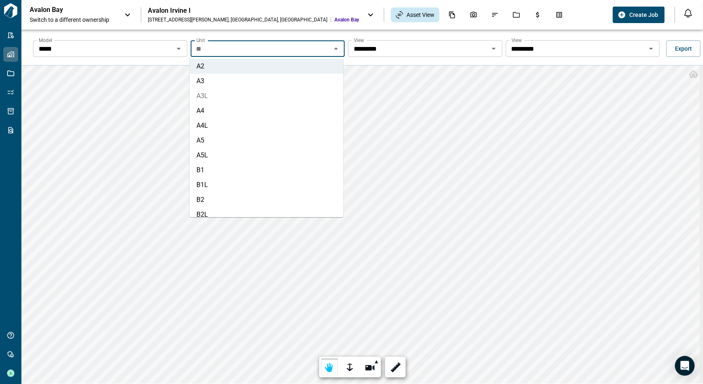 The image size is (703, 384). What do you see at coordinates (266, 200) in the screenshot?
I see `li: B2` at bounding box center [266, 200].